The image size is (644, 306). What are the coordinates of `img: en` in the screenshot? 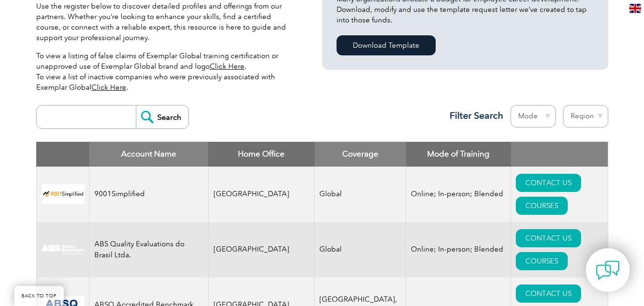 It's located at (635, 8).